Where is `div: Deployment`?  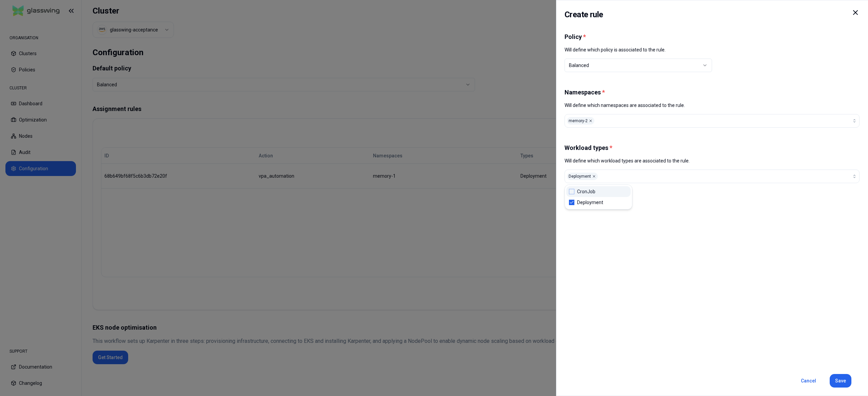 div: Deployment is located at coordinates (582, 177).